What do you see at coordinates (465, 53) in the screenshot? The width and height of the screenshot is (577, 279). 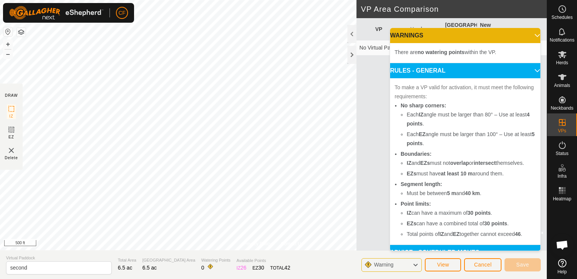 I see `p-accordion-content: WARNINGS` at bounding box center [465, 53].